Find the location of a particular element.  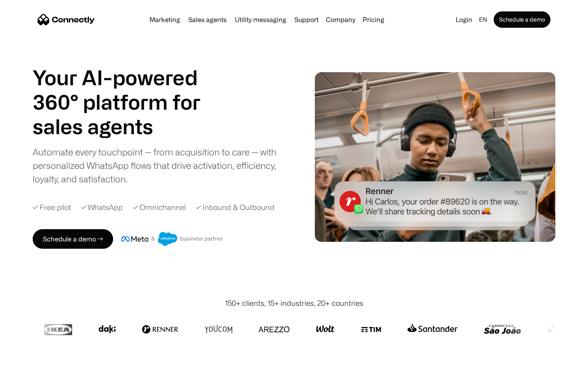

h1: sales agents is located at coordinates (126, 126).